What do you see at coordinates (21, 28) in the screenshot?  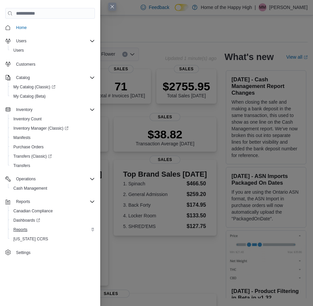 I see `a: Home` at bounding box center [21, 28].